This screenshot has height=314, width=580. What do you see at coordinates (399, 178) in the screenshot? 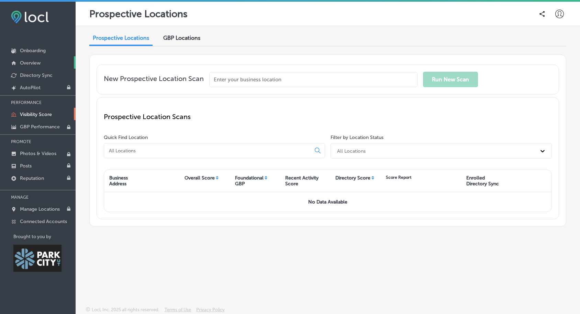
I see `div: Score Report` at bounding box center [399, 178].